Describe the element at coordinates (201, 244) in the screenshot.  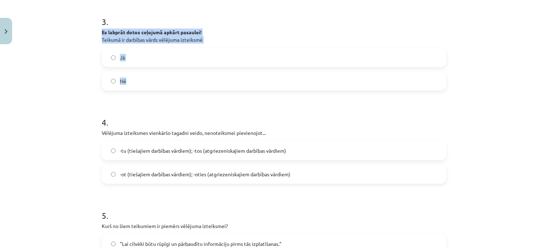
I see `span: "Lai cilvēki būtu rūpīgi un pārbaudītu informāciju pirms tās izplatīšanas."` at that location.